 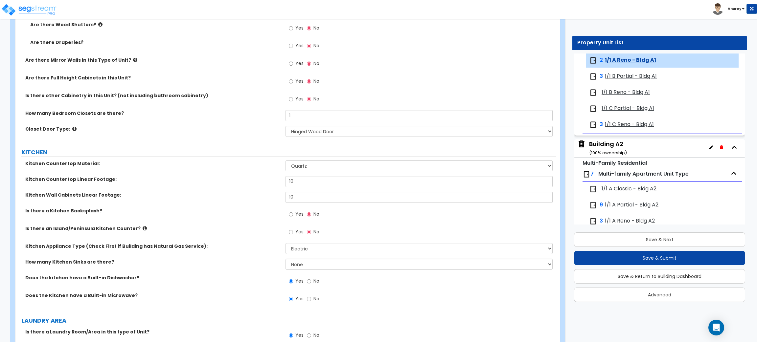 I want to click on span: 1/1 C Partial - Bldg A1, so click(x=628, y=108).